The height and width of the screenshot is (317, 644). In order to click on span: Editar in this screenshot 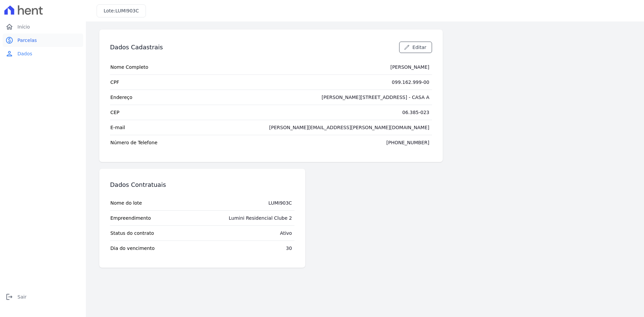, I will do `click(419, 47)`.